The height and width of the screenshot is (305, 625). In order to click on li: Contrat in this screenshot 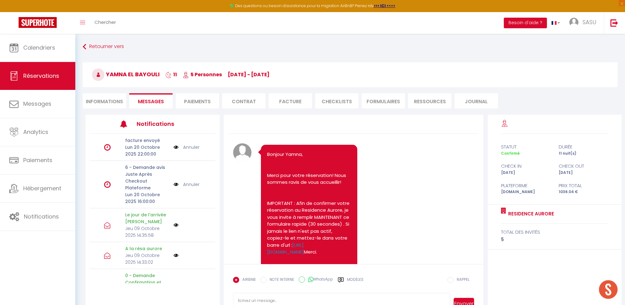, I will do `click(244, 101)`.